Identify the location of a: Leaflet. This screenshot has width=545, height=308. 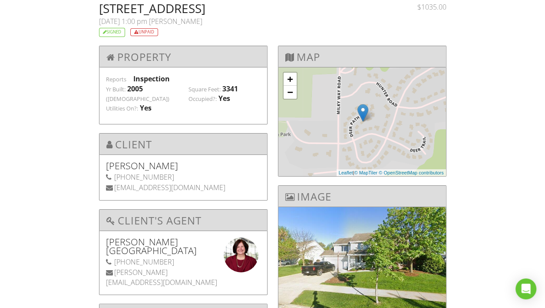
(346, 172).